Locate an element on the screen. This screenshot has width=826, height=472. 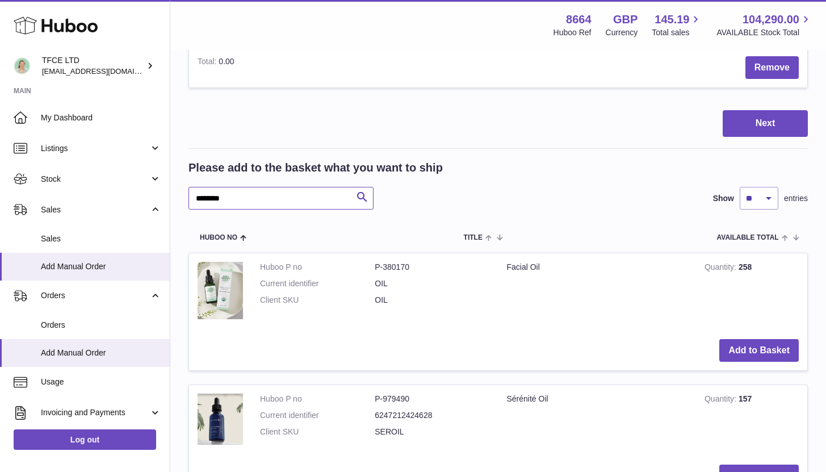
span: 0.00 is located at coordinates (226, 61).